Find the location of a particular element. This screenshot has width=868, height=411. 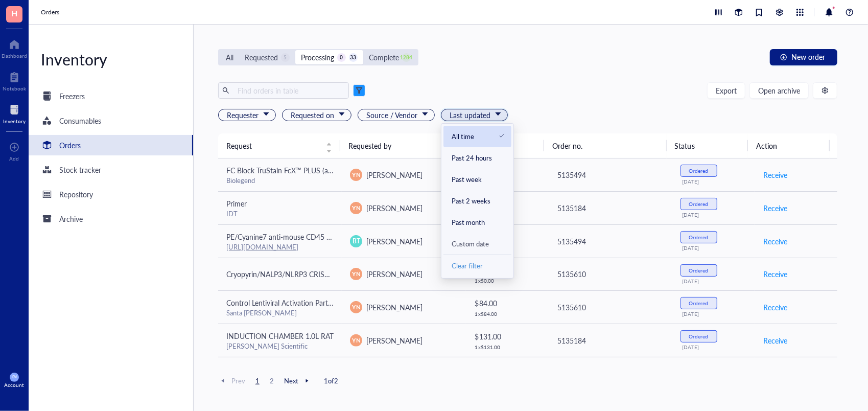

span: BT is located at coordinates (356, 241).